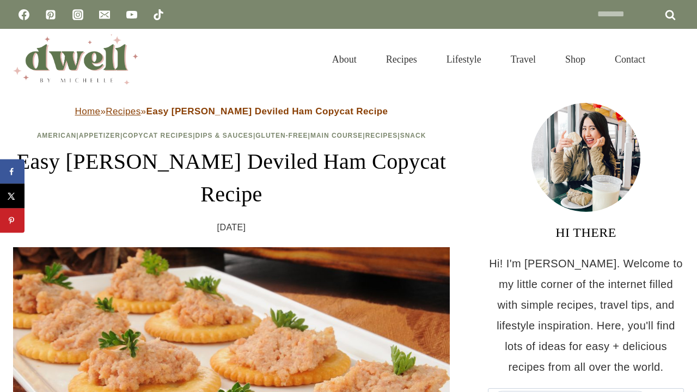  Describe the element at coordinates (76, 59) in the screenshot. I see `img: DWELL by michelle` at that location.